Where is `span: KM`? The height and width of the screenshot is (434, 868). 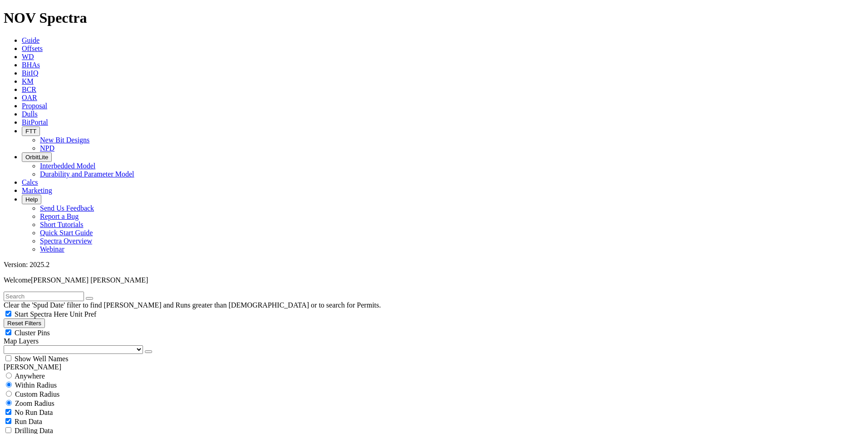
span: KM is located at coordinates (28, 81).